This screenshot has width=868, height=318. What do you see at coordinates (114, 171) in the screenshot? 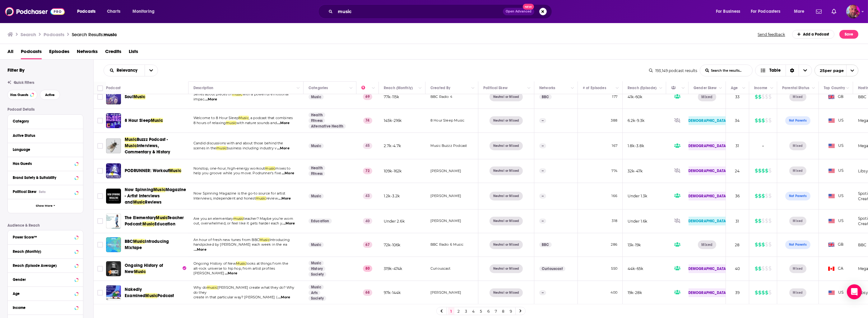
I see `a: PODRUNNER: Workout Music` at bounding box center [114, 171].